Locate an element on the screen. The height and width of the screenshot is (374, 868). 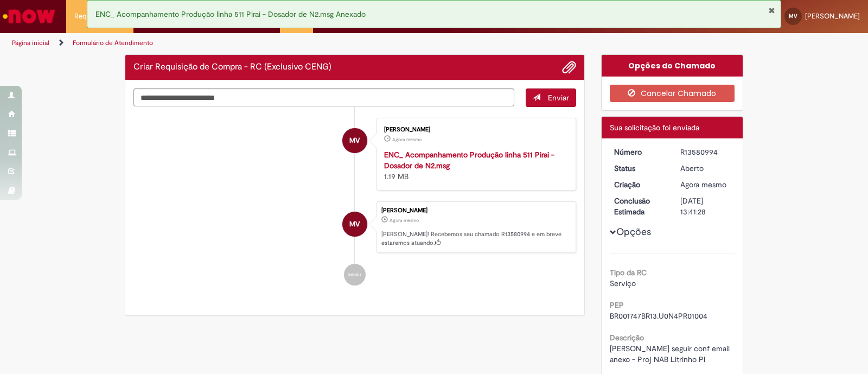
span: Enviar is located at coordinates (558, 98).